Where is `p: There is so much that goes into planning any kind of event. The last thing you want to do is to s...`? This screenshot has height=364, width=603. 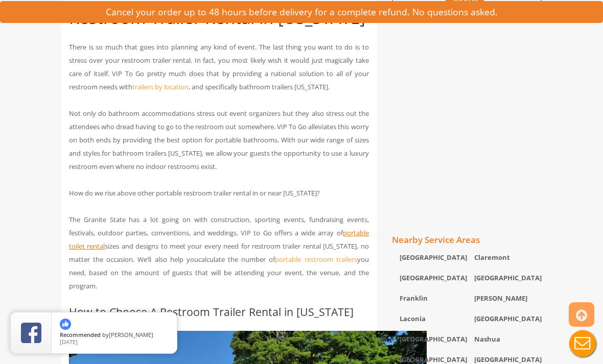
p: There is so much that goes into planning any kind of event. The last thing you want to do is to s... is located at coordinates (219, 66).